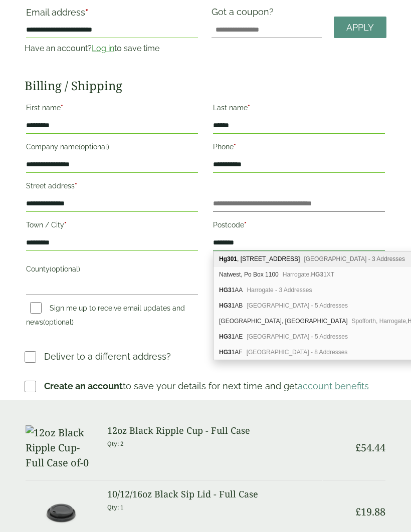  I want to click on input: Sign me up to receive email updates and news(optional), so click(36, 308).